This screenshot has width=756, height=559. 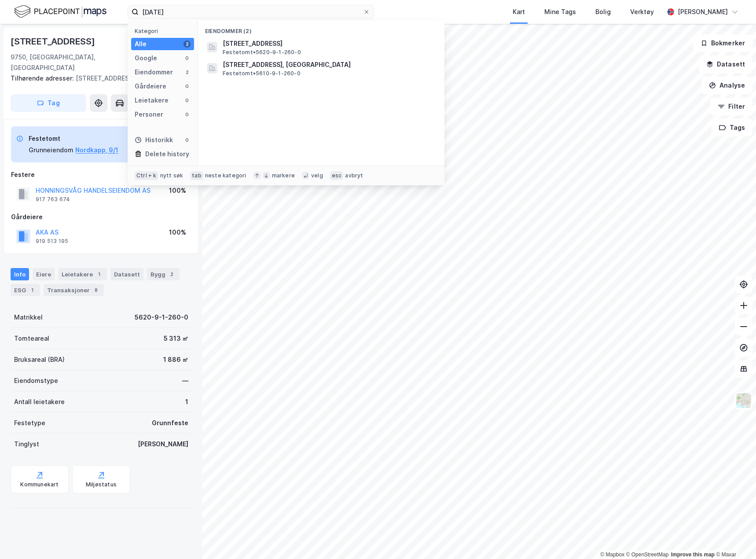 What do you see at coordinates (149, 115) in the screenshot?
I see `div: Personer` at bounding box center [149, 115].